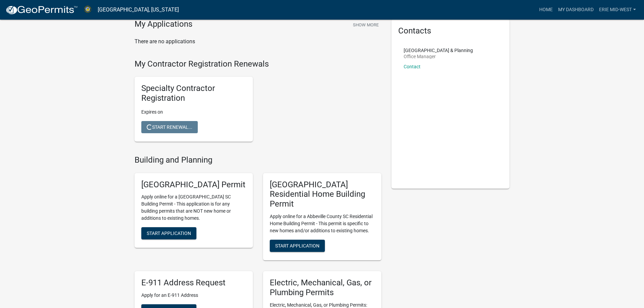  What do you see at coordinates (163, 24) in the screenshot?
I see `h4: My Applications` at bounding box center [163, 24].